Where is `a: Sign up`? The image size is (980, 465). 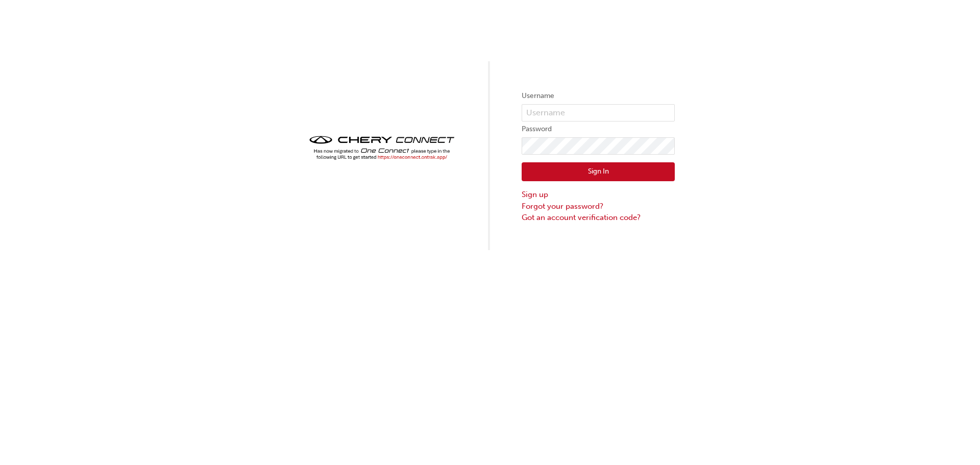 a: Sign up is located at coordinates (598, 195).